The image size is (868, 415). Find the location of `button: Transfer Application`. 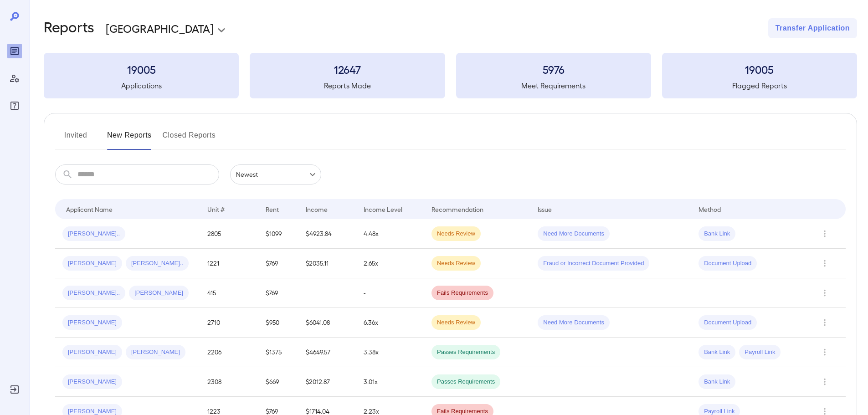

button: Transfer Application is located at coordinates (812, 28).